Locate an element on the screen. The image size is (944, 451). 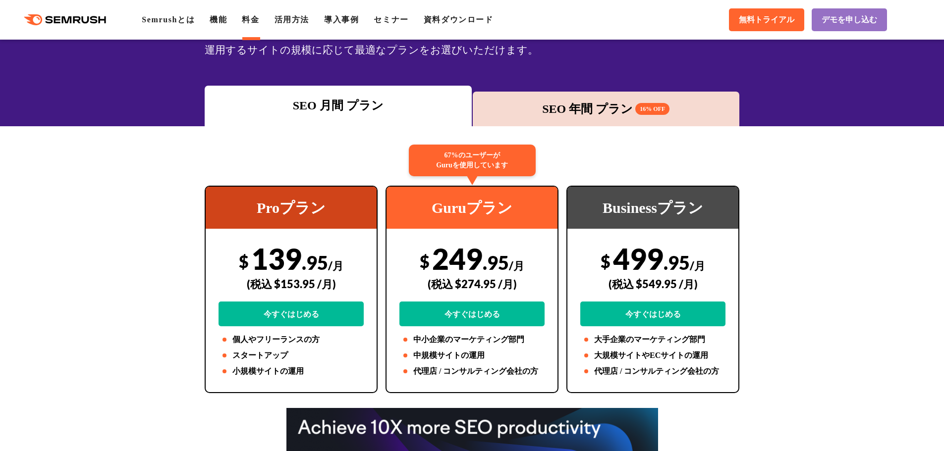
div: 249 is located at coordinates (472, 284).